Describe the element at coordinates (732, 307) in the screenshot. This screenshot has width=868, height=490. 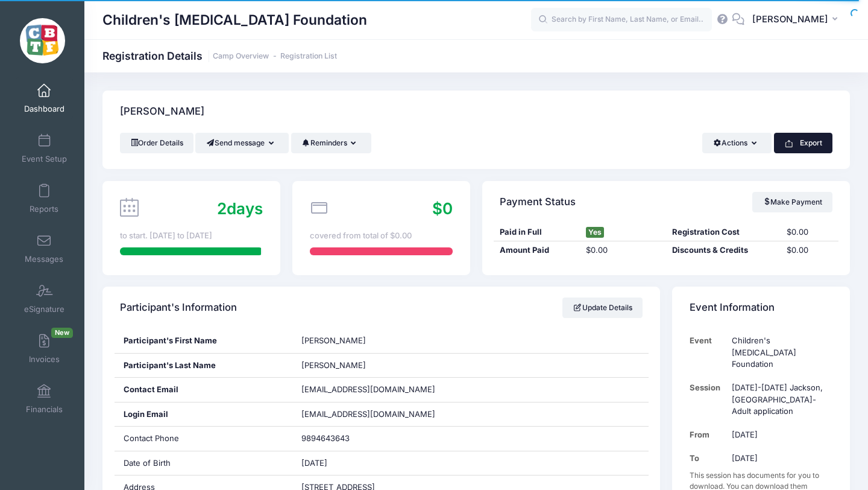
I see `h4: Event Information` at that location.